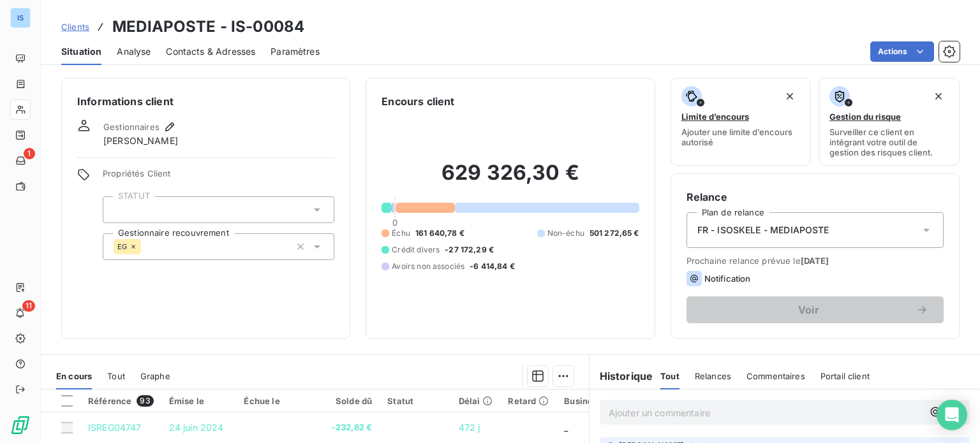 This screenshot has height=443, width=980. Describe the element at coordinates (528, 401) in the screenshot. I see `div: Retard` at that location.